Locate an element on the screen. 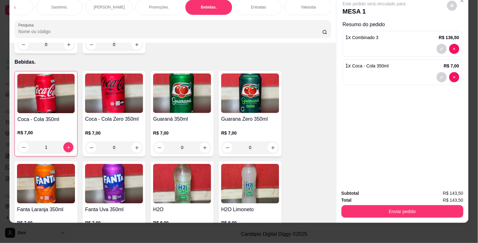 This screenshot has height=243, width=478. h4: Fanta Uva 350ml is located at coordinates (114, 210).